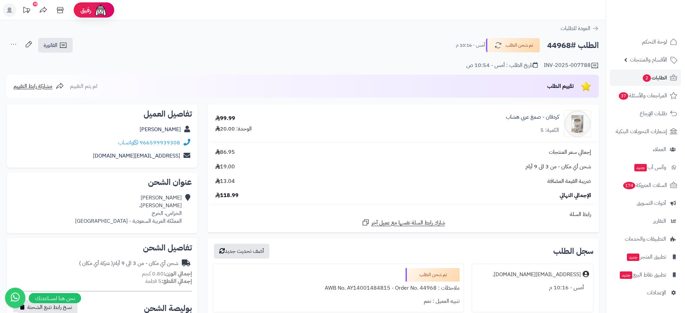 Image resolution: width=685 pixels, height=313 pixels. What do you see at coordinates (624, 96) in the screenshot?
I see `span: 37` at bounding box center [624, 96].